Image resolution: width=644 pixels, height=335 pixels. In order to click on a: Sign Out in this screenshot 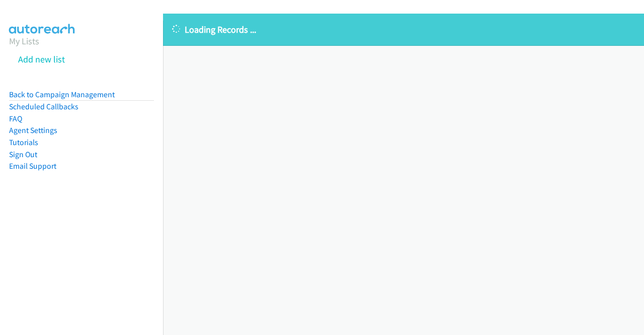, I will do `click(23, 154)`.